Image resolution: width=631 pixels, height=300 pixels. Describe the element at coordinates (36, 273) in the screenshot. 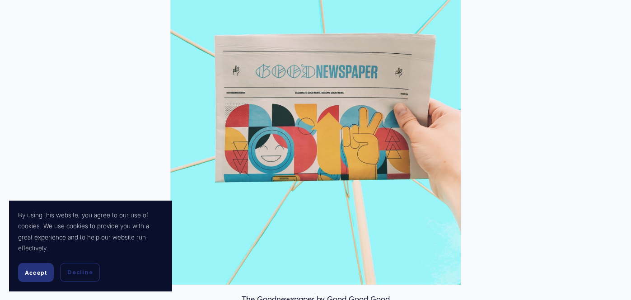

I see `button: Accept` at that location.